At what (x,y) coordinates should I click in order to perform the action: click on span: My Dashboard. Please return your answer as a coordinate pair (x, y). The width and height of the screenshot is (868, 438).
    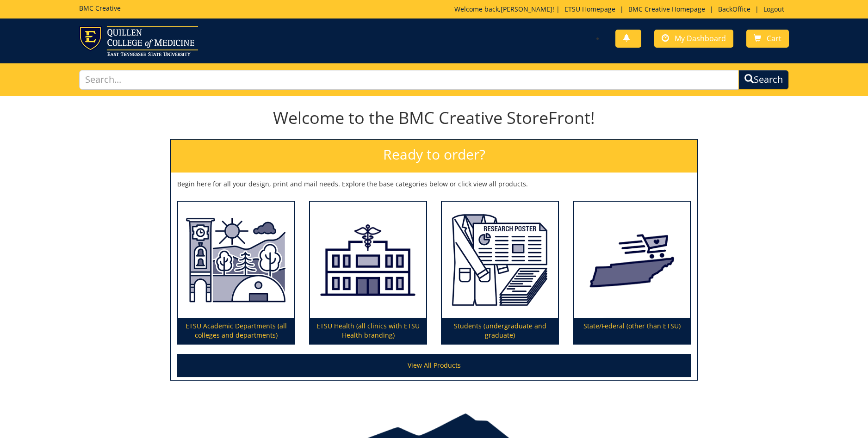
    Looking at the image, I should click on (700, 39).